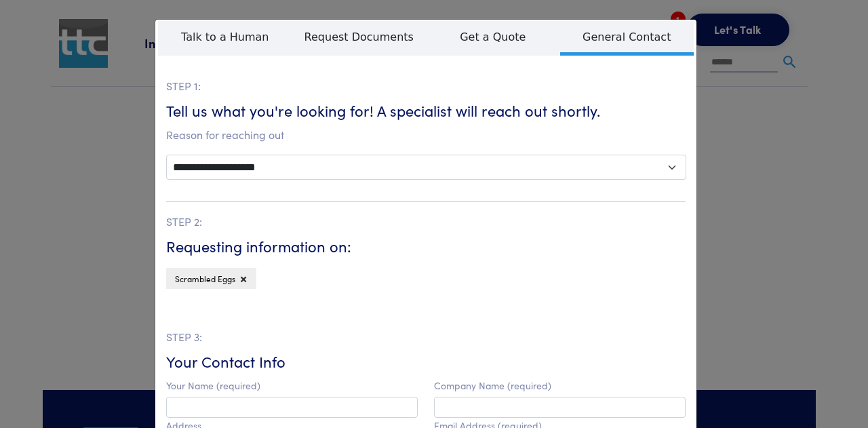  Describe the element at coordinates (627, 38) in the screenshot. I see `span: General Contact` at that location.